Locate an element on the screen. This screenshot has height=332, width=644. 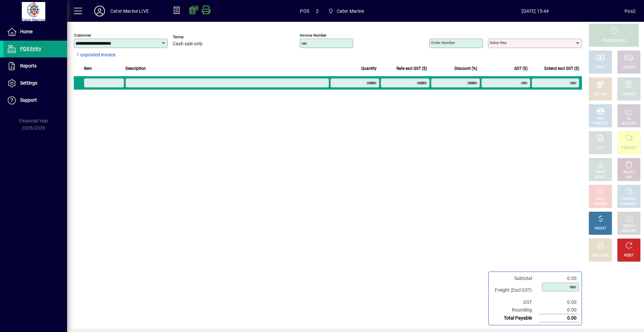
div: Pos2 is located at coordinates (630, 11).